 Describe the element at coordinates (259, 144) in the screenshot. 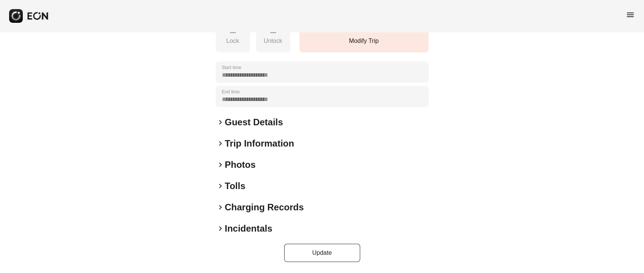

I see `h2: Trip Information` at that location.